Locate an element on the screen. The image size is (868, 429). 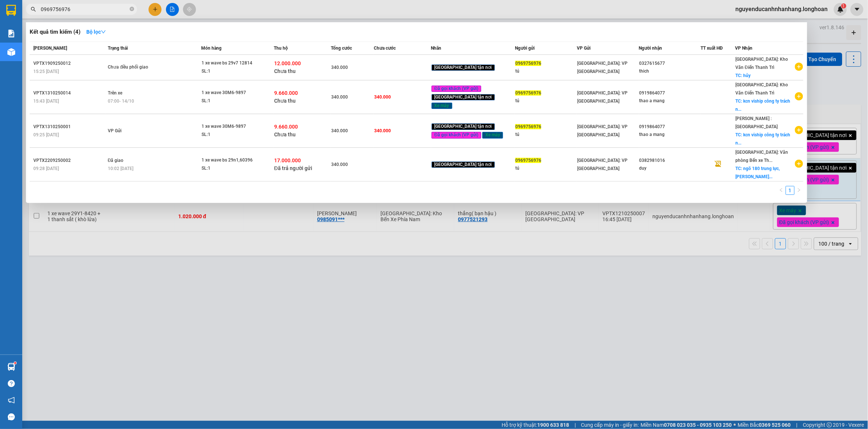
span: TC: kcn viship công ty trách n... is located at coordinates (763, 105).